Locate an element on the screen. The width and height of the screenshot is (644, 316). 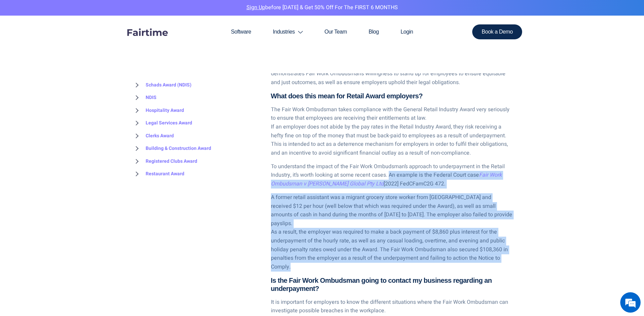
div: BROWSE TOPICS is located at coordinates (196, 123).